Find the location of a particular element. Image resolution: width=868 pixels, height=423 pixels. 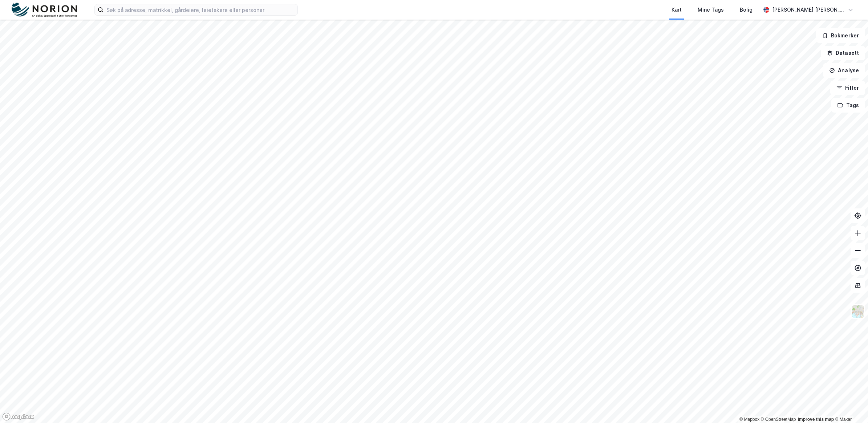

button: Datasett is located at coordinates (843, 53).